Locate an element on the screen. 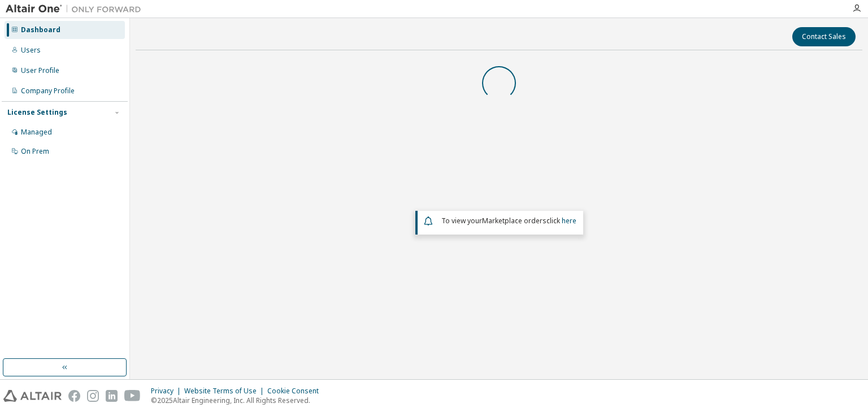 Image resolution: width=868 pixels, height=412 pixels. a: here is located at coordinates (569, 221).